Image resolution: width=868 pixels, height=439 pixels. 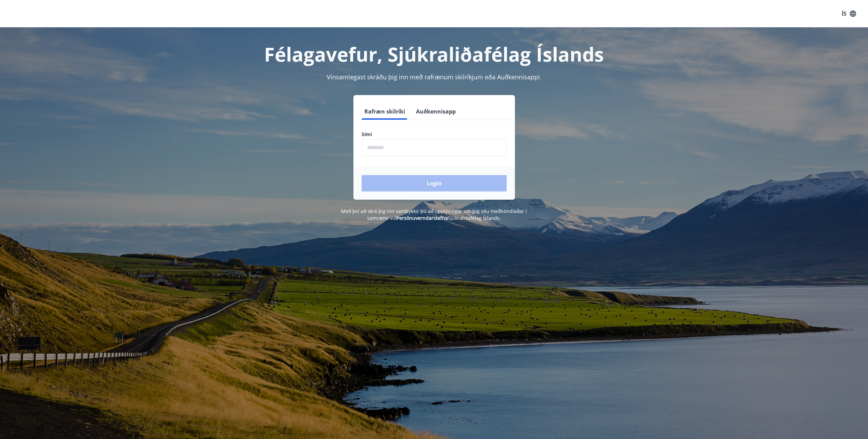 What do you see at coordinates (434, 214) in the screenshot?
I see `span: Með því að skrá þig inn samþykkir þú að upplýsingar um þig séu meðhöndlaðar í samræmi við Sjúkral...` at bounding box center [434, 214].